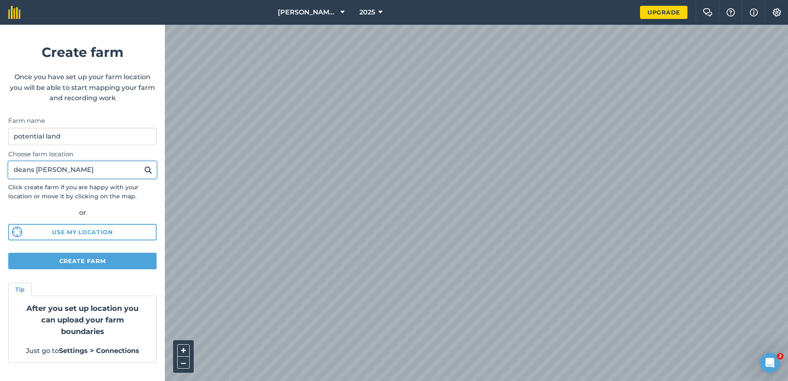 Image resolution: width=788 pixels, height=381 pixels. What do you see at coordinates (82, 154) in the screenshot?
I see `label: Choose farm location` at bounding box center [82, 154].